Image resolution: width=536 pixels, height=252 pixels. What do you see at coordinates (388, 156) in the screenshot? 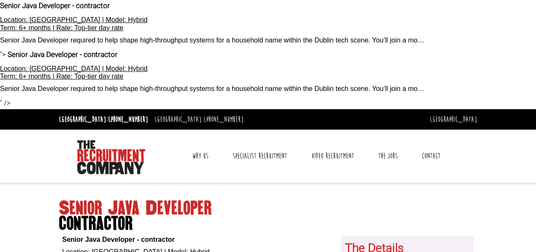
I see `a: The Jobs` at bounding box center [388, 156].